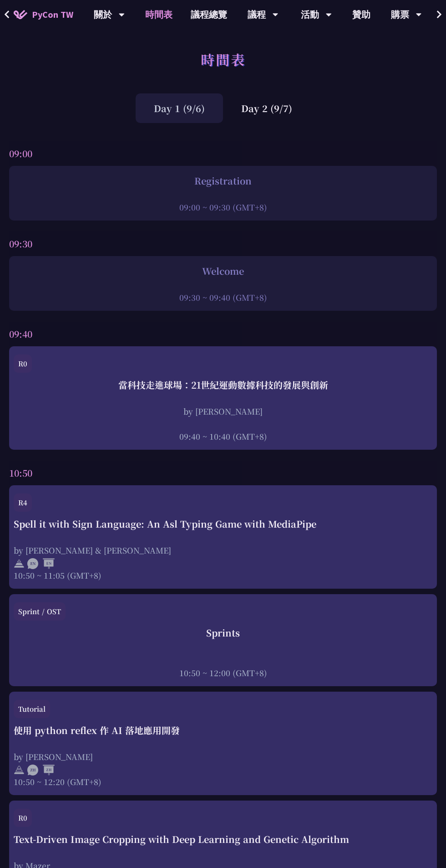 The height and width of the screenshot is (868, 446). What do you see at coordinates (23, 503) in the screenshot?
I see `div: R4` at bounding box center [23, 503].